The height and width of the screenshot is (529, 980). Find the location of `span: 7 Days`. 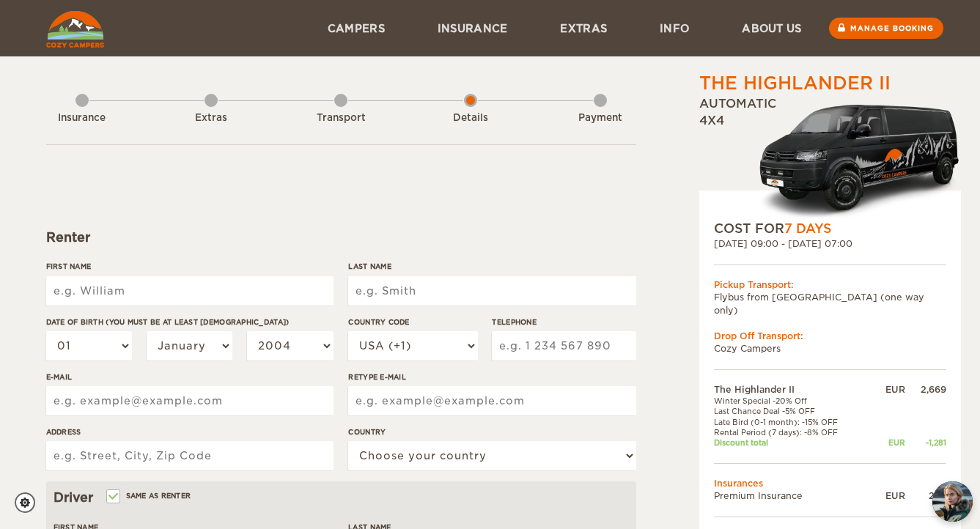

span: 7 Days is located at coordinates (808, 229).